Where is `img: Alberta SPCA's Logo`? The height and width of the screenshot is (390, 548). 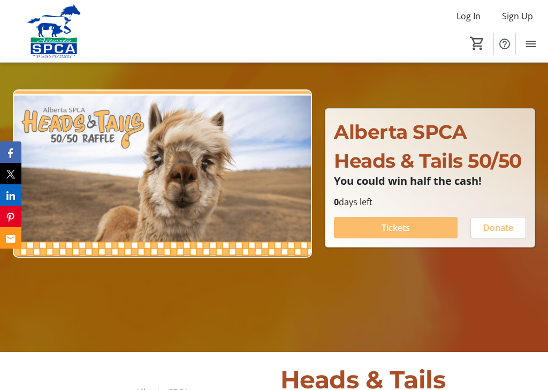
img: Alberta SPCA's Logo is located at coordinates (54, 31).